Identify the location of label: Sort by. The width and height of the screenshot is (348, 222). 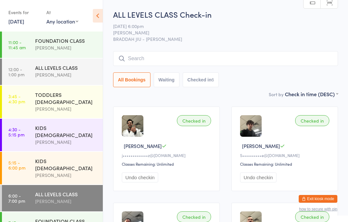
(276, 94).